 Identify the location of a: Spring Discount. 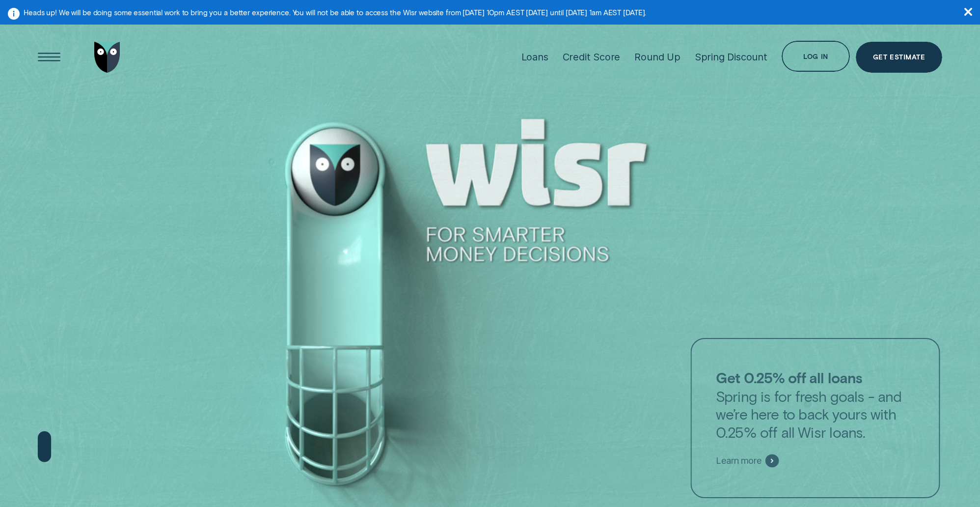
(731, 56).